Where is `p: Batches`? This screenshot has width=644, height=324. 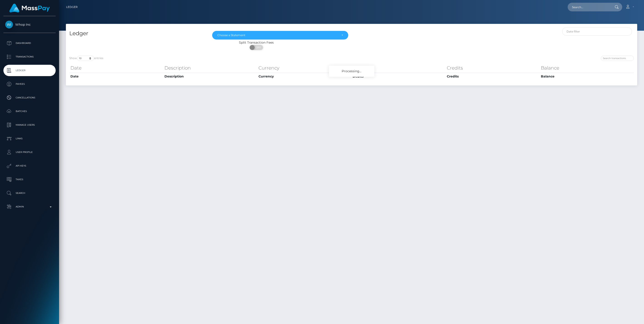
p: Batches is located at coordinates (29, 112).